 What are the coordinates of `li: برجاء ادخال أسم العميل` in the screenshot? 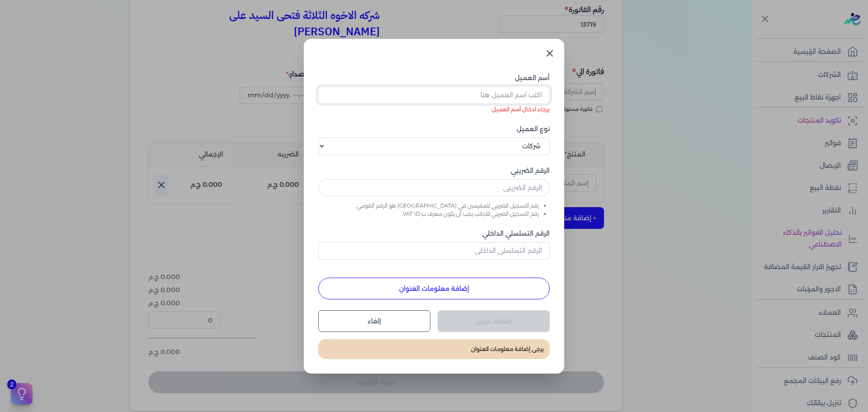 It's located at (434, 109).